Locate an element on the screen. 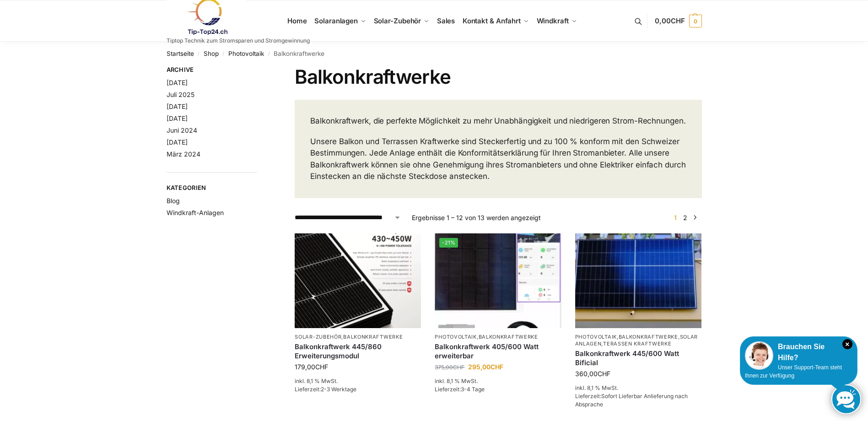  span: Windkraft is located at coordinates (553, 21).